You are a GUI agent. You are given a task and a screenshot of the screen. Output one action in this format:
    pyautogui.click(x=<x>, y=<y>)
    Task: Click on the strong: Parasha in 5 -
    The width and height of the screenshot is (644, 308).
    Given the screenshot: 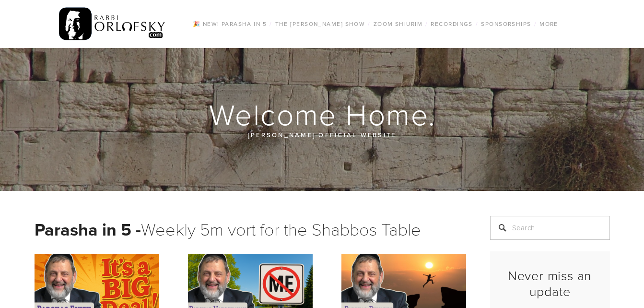 What is the action you would take?
    pyautogui.click(x=88, y=230)
    